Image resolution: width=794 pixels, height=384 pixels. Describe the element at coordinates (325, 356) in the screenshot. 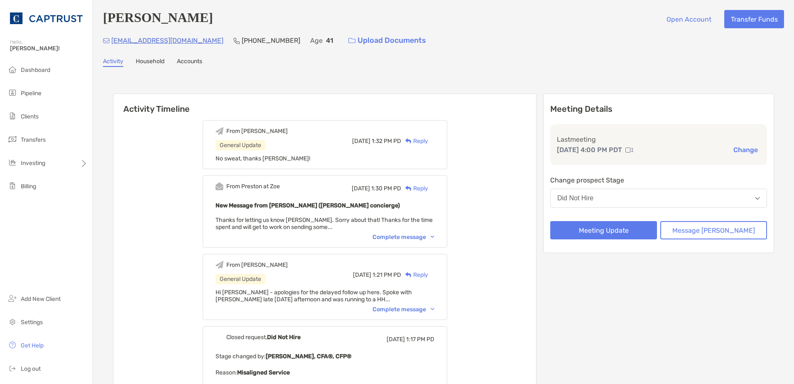

I see `p: Stage changed by:` at that location.